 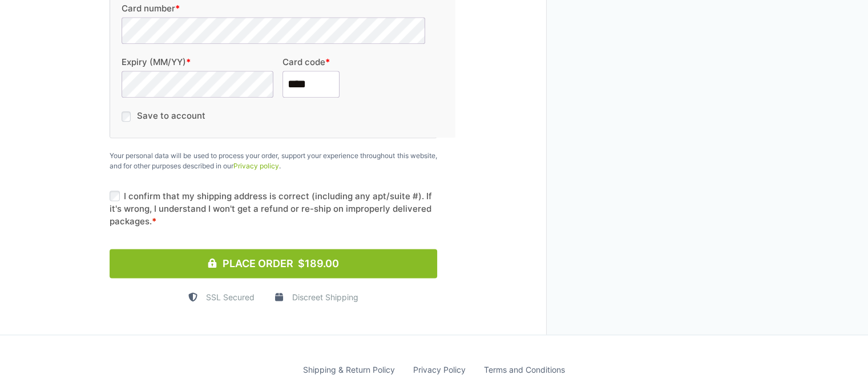 What do you see at coordinates (230, 297) in the screenshot?
I see `span: SSL Secured` at bounding box center [230, 297].